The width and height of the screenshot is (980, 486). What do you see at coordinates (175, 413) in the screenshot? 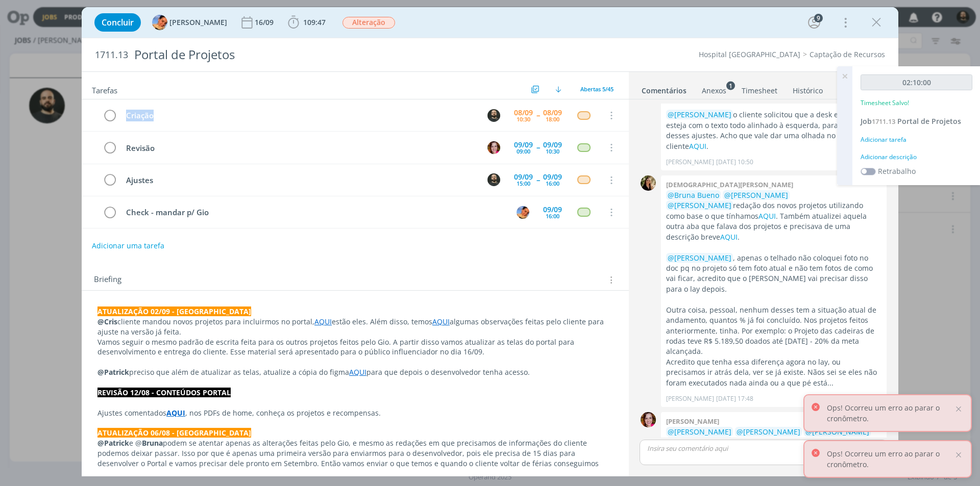
I see `strong: AQUI` at bounding box center [175, 413].